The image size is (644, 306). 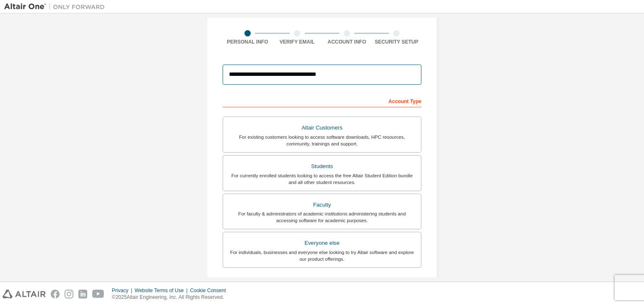 I want to click on img: facebook.svg, so click(x=55, y=294).